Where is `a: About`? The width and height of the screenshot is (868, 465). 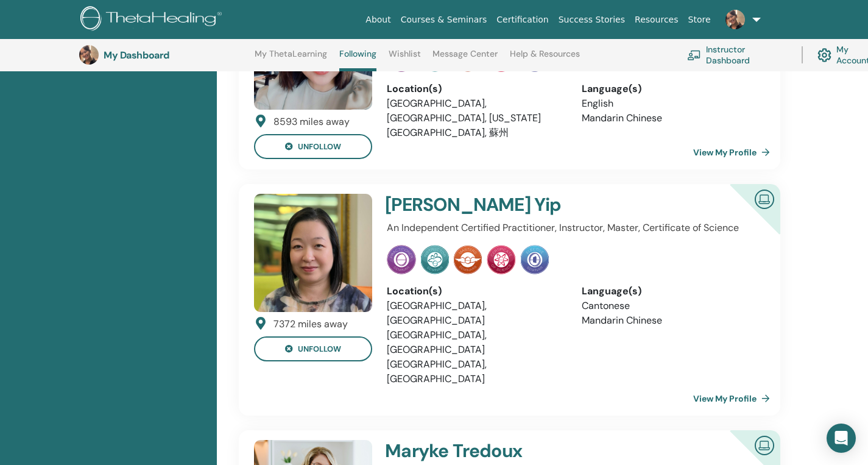 a: About is located at coordinates (378, 20).